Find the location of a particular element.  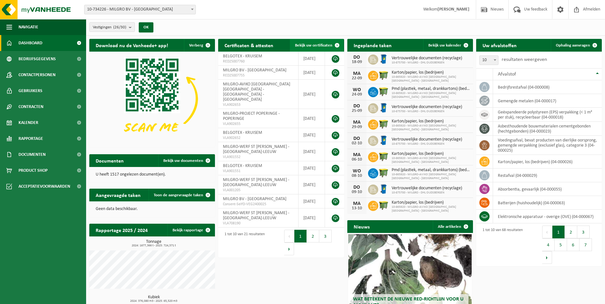

div: 09-10 is located at coordinates (357, 192).